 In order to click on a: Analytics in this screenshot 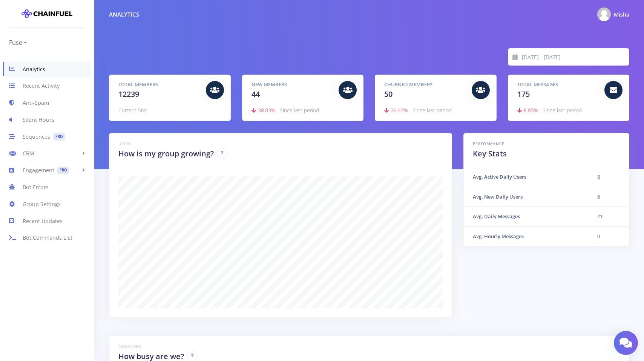, I will do `click(47, 69)`.